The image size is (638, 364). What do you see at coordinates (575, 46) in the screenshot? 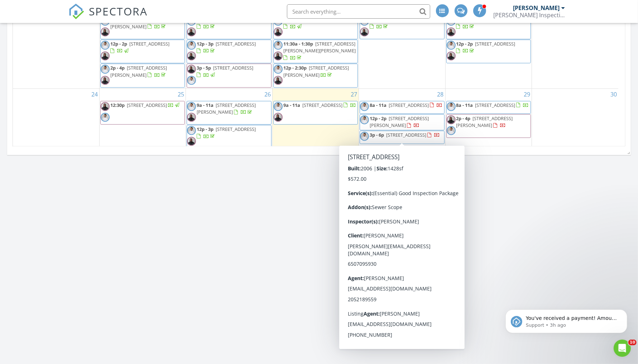
I see `td: Go to August 23, 2025` at bounding box center [575, 46].